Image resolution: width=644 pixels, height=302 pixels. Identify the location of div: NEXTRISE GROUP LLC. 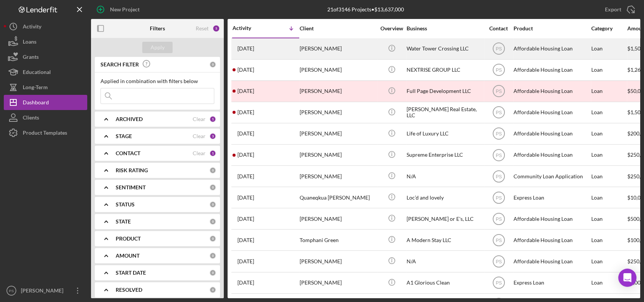
(445, 70).